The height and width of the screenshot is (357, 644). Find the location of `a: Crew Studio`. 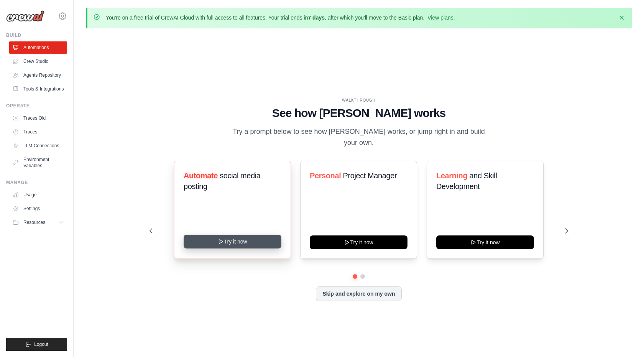

a: Crew Studio is located at coordinates (38, 61).